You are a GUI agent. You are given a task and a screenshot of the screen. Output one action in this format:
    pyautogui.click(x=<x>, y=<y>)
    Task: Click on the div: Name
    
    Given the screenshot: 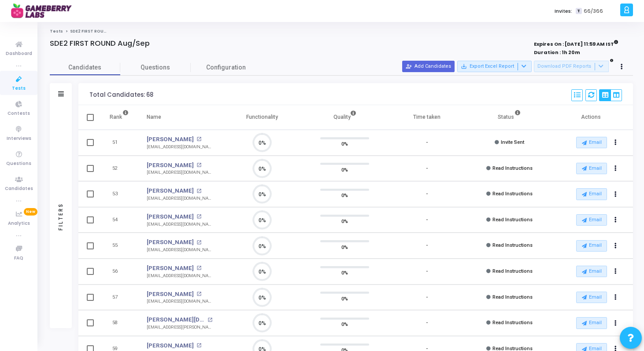 What is the action you would take?
    pyautogui.click(x=154, y=117)
    